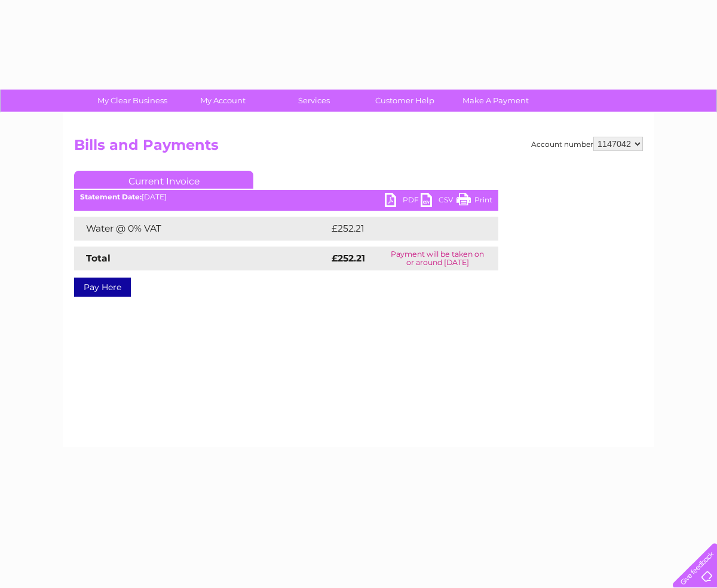 This screenshot has width=717, height=588. What do you see at coordinates (402, 201) in the screenshot?
I see `a: PDF` at bounding box center [402, 201].